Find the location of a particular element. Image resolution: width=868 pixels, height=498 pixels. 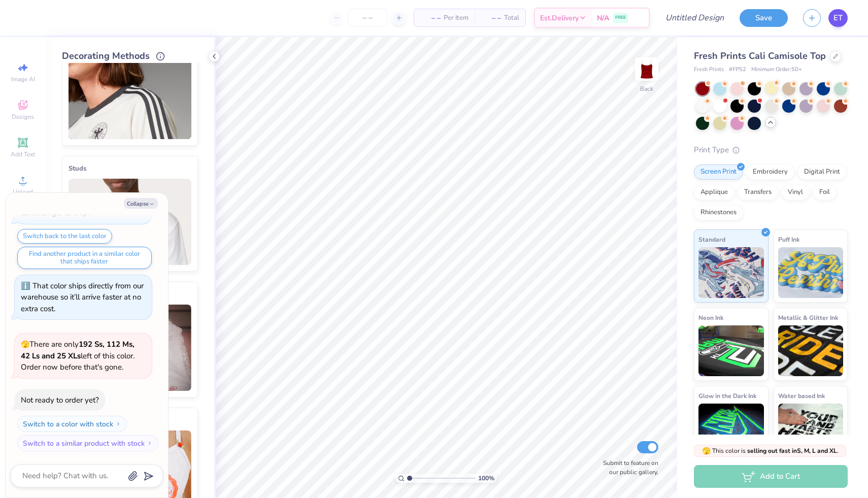

button: Save is located at coordinates (764, 18).